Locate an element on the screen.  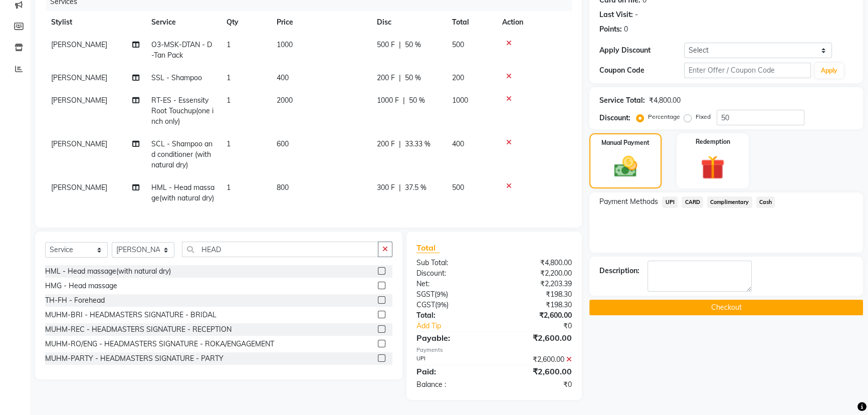
button: Apply is located at coordinates (830, 71).